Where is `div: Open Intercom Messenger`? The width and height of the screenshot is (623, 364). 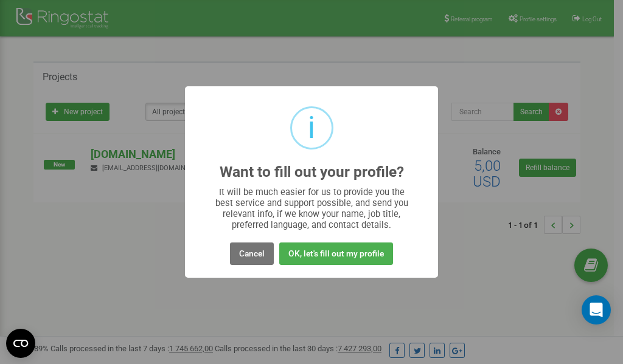
div: Open Intercom Messenger is located at coordinates (596, 310).